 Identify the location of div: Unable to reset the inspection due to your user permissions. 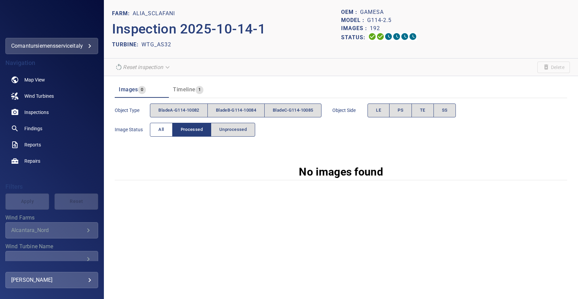
(143, 67).